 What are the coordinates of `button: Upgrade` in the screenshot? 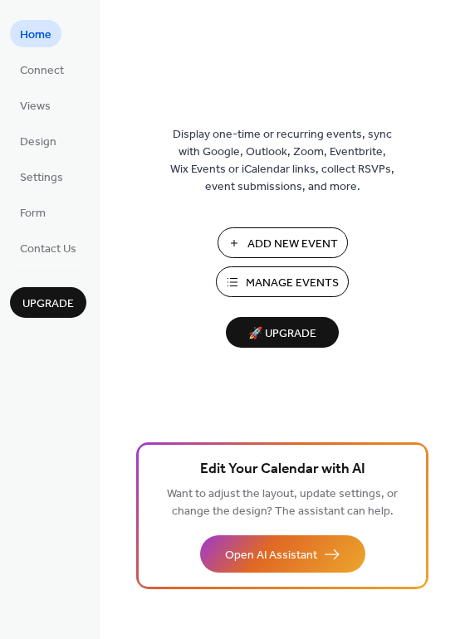 It's located at (48, 302).